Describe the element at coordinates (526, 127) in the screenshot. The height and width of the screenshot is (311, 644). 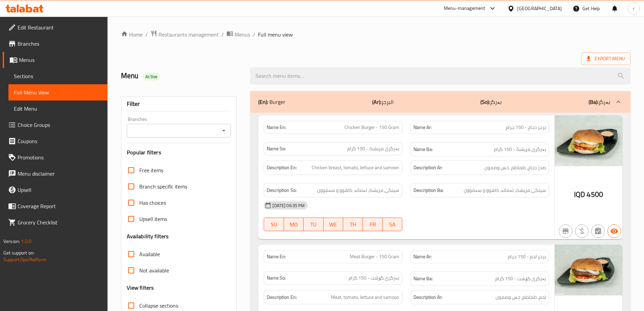
I see `span: برجر دجاج - 150 جرام` at that location.